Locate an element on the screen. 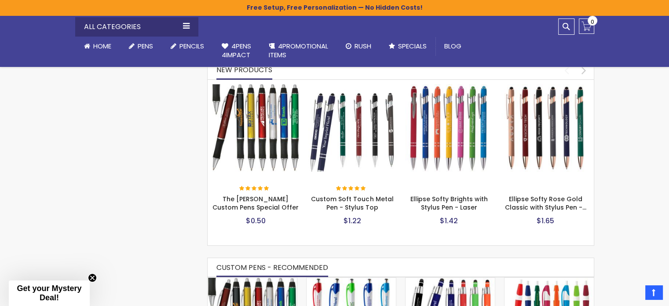  span: Rush is located at coordinates (363, 46).